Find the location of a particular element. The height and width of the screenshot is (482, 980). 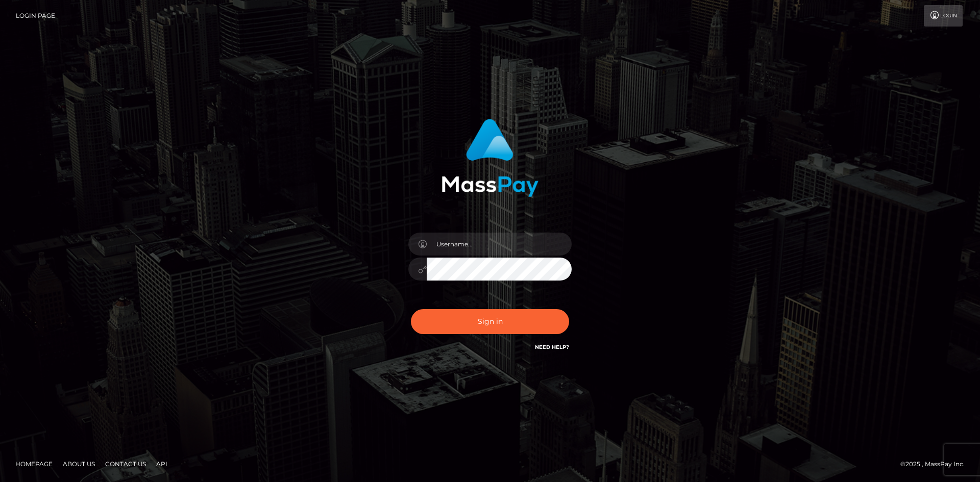

div: © 2025 , MassPay Inc. is located at coordinates (936, 464).